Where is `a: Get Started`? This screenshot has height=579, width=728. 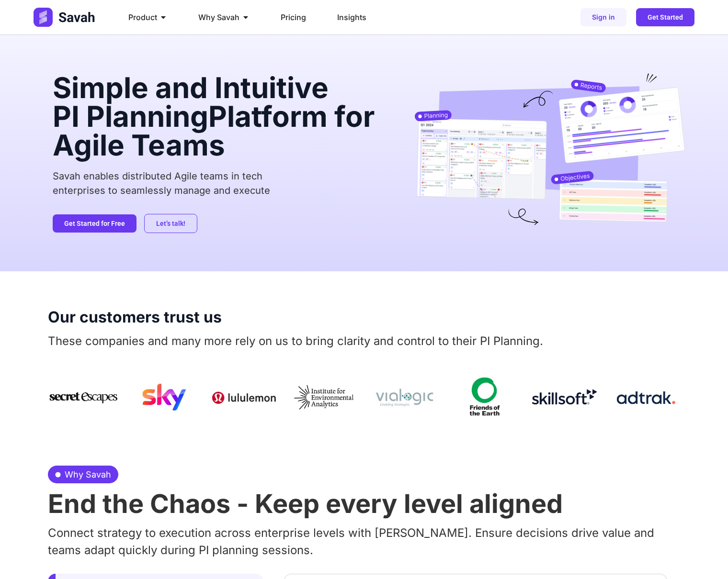
a: Get Started is located at coordinates (665, 17).